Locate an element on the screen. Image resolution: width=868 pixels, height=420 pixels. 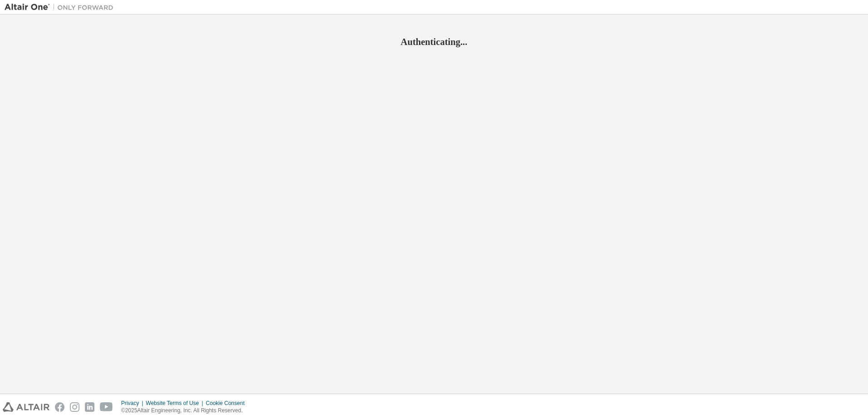
h2: Authenticating... is located at coordinates (434, 42).